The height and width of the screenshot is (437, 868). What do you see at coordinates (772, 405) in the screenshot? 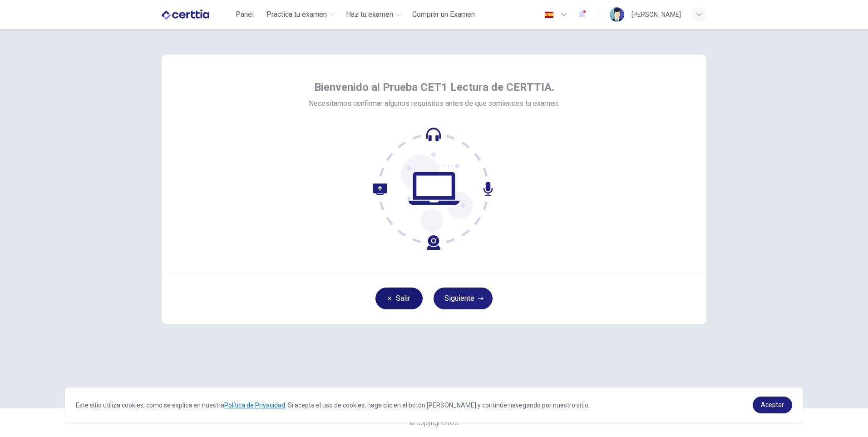
I see `a: dismiss cookie message` at bounding box center [772, 405].